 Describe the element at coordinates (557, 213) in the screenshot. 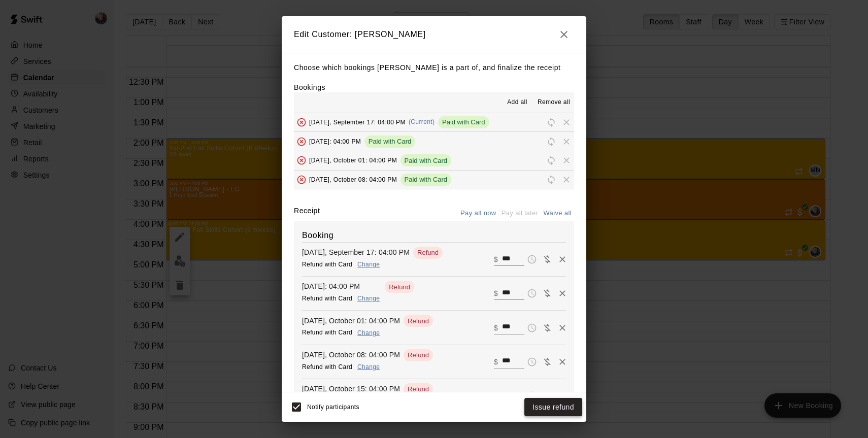

I see `button: Waive all` at that location.